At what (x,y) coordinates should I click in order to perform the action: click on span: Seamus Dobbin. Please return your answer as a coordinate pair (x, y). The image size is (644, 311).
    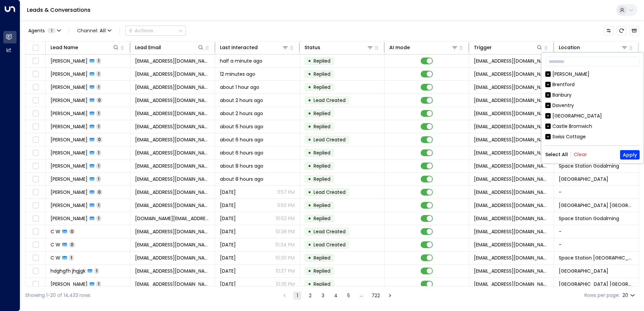
    Looking at the image, I should click on (69, 61).